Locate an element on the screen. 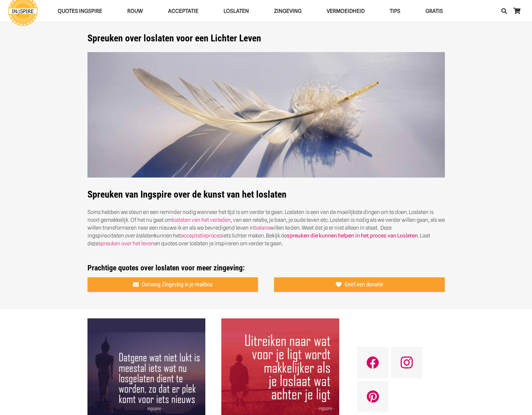 This screenshot has height=415, width=532. span: QUOTES INGSPIRE is located at coordinates (80, 11).